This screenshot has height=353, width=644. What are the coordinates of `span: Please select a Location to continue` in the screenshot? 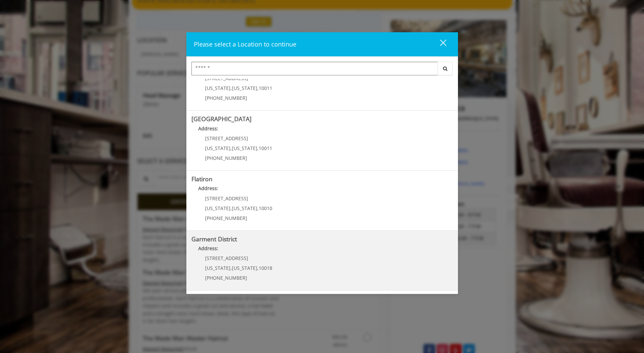 It's located at (245, 44).